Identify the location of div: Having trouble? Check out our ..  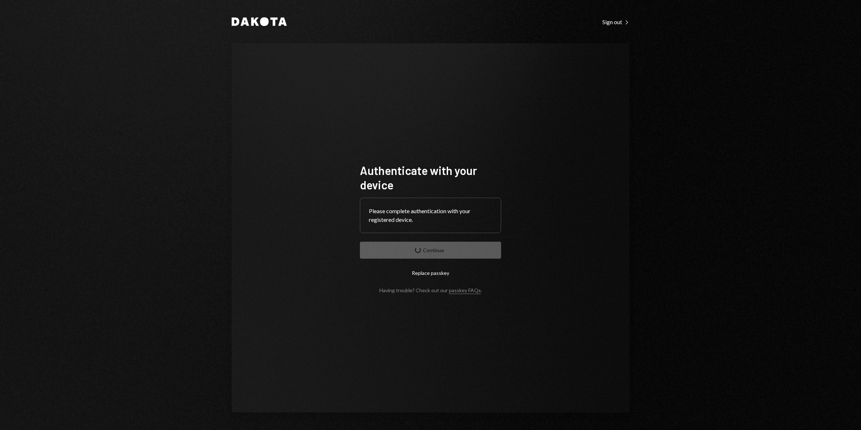
(431, 290).